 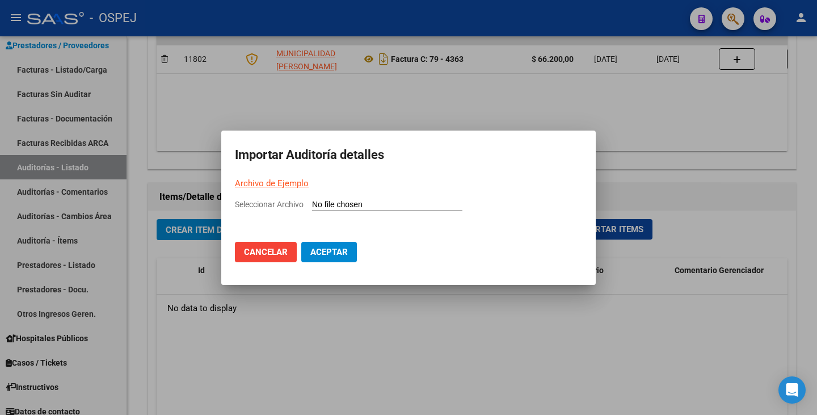 What do you see at coordinates (266, 252) in the screenshot?
I see `button: Cancelar` at bounding box center [266, 252].